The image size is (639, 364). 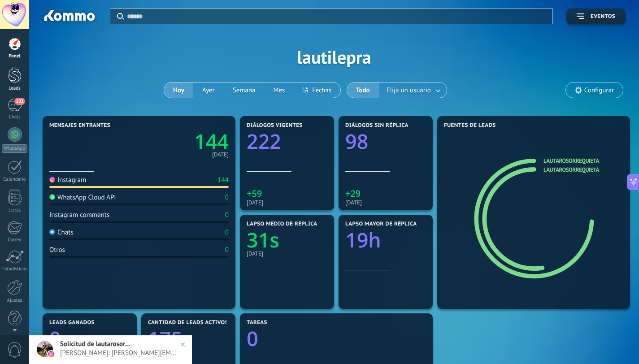 What do you see at coordinates (14, 149) in the screenshot?
I see `div: WhatsApp` at bounding box center [14, 149].